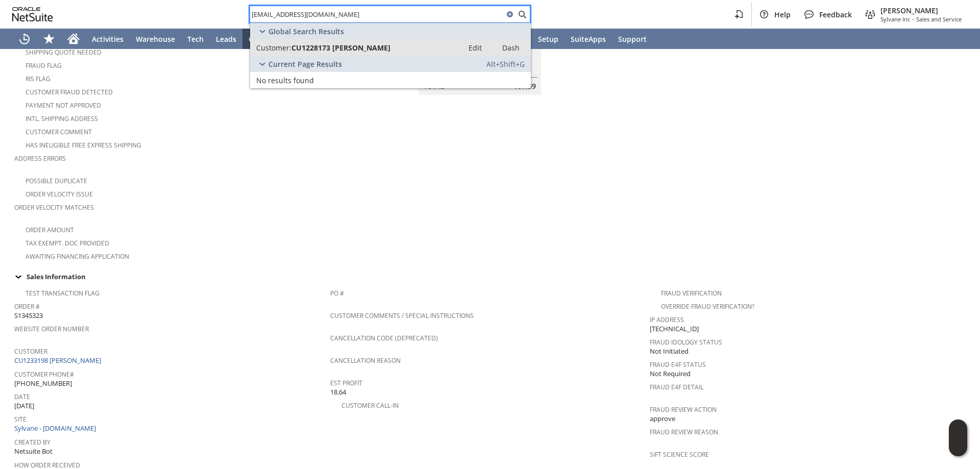 The image size is (980, 469). What do you see at coordinates (305, 64) in the screenshot?
I see `span: Current Page Results` at bounding box center [305, 64].